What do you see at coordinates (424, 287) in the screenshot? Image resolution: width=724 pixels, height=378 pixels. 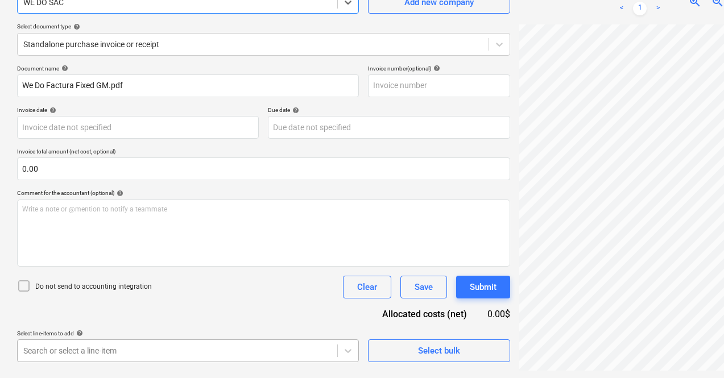 I see `div: Save` at bounding box center [424, 287].